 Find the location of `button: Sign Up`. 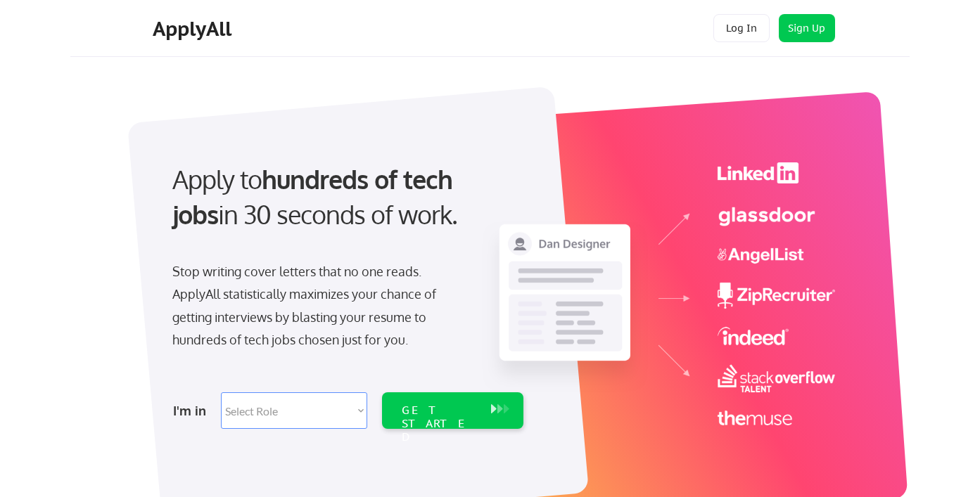

button: Sign Up is located at coordinates (807, 28).